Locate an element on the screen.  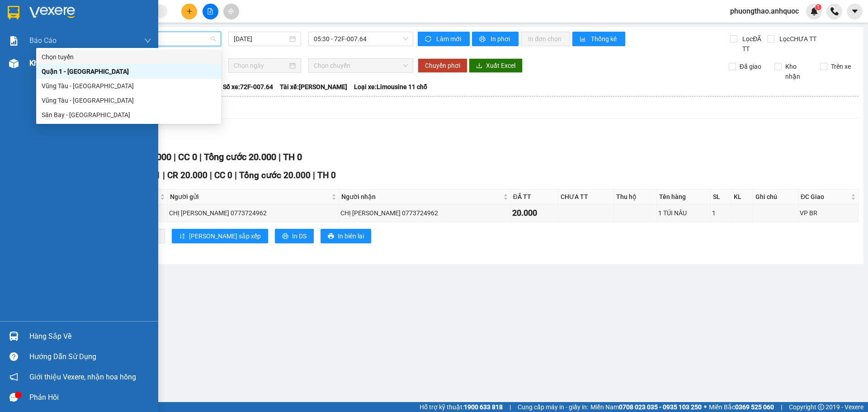
span: caret-down is located at coordinates (855, 11).